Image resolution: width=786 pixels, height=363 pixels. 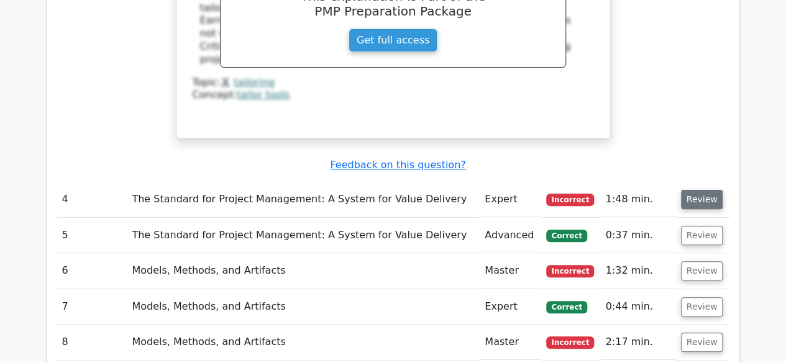 What do you see at coordinates (254, 82) in the screenshot?
I see `a: tailoring` at bounding box center [254, 82].